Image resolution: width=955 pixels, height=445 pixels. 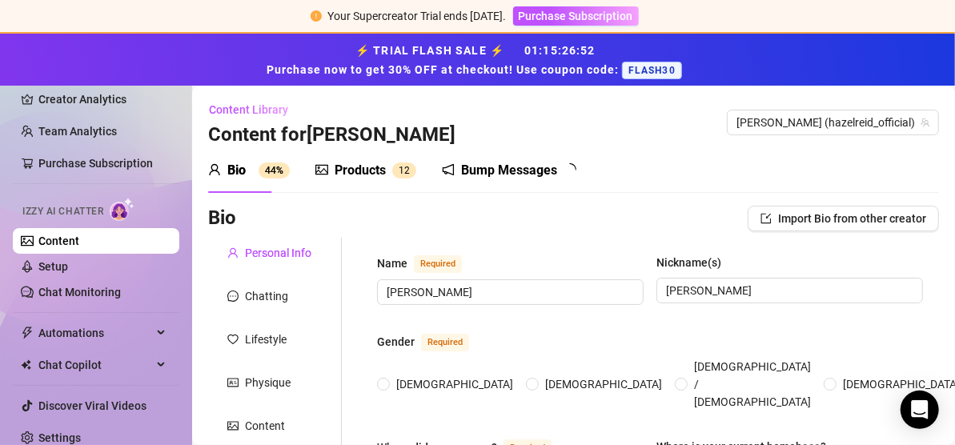 What do you see at coordinates (926, 123) in the screenshot?
I see `span: team` at bounding box center [926, 123].